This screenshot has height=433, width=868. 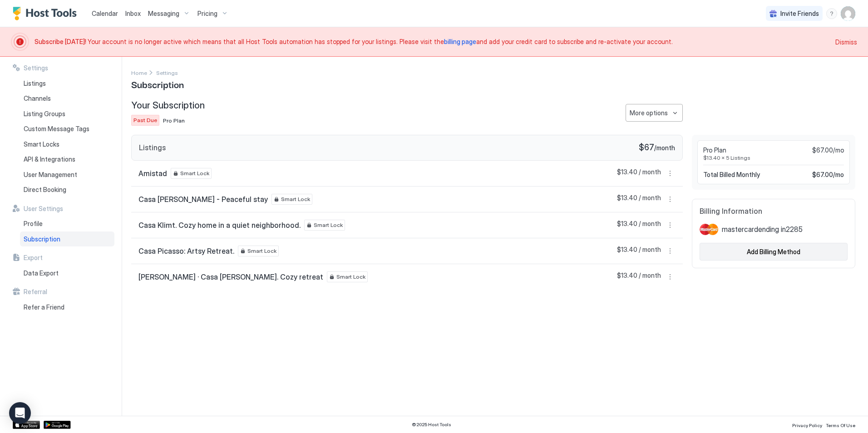 I want to click on a: User Management, so click(x=67, y=175).